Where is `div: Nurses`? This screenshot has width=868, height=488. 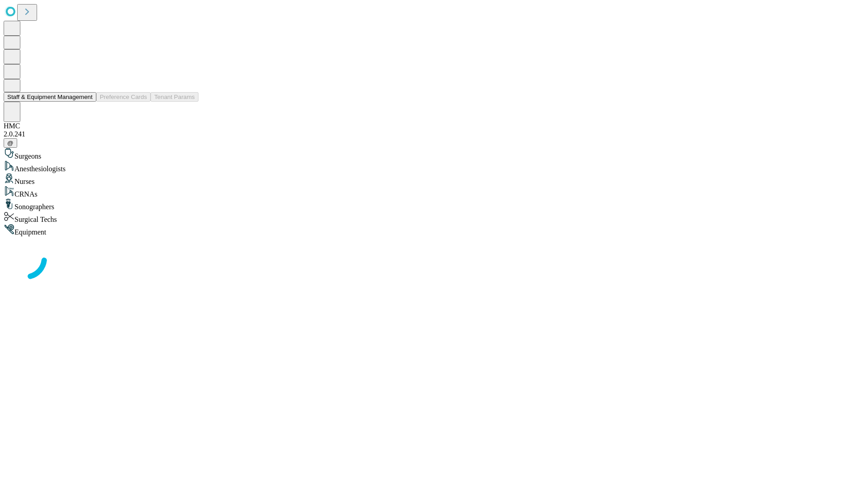
div: Nurses is located at coordinates (434, 179).